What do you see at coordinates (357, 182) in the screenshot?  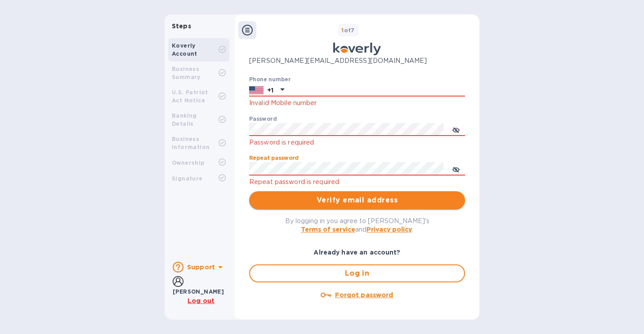 I see `p: Repeat password is required` at bounding box center [357, 182].